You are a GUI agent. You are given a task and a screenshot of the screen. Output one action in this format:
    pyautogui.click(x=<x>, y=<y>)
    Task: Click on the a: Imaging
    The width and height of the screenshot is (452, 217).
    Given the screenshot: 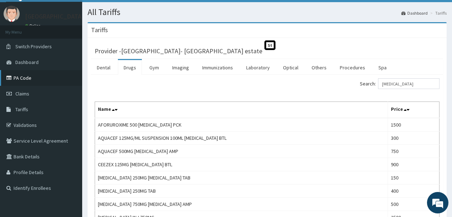 What is the action you would take?
    pyautogui.click(x=181, y=68)
    